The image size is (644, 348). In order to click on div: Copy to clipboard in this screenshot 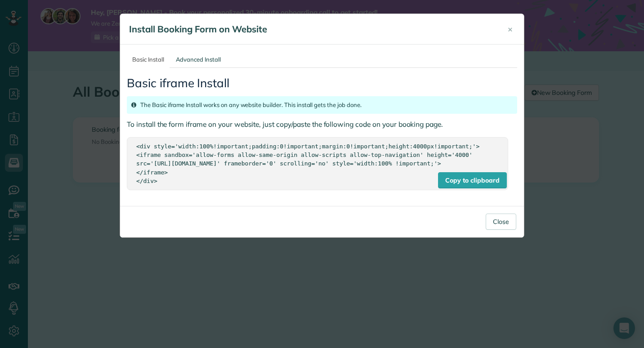, I will do `click(472, 180)`.